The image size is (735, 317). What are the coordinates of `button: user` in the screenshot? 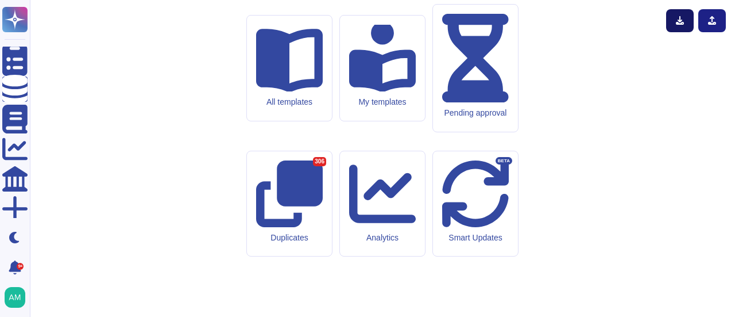 It's located at (18, 297).